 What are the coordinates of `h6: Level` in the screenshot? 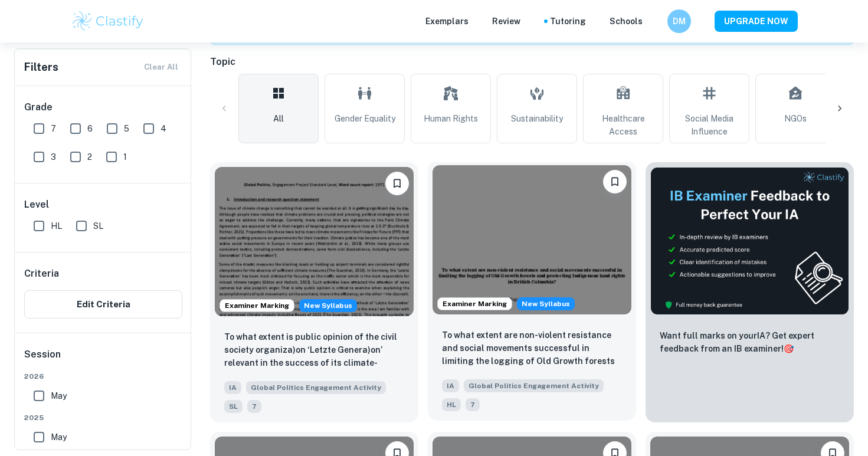 It's located at (103, 205).